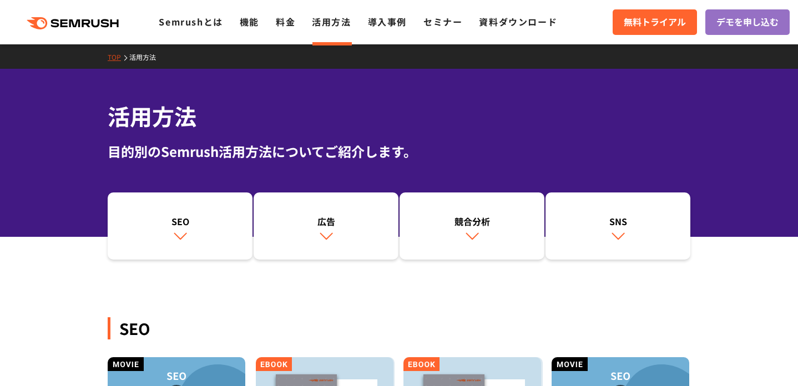 The image size is (798, 386). Describe the element at coordinates (518, 22) in the screenshot. I see `a: 資料ダウンロード` at that location.